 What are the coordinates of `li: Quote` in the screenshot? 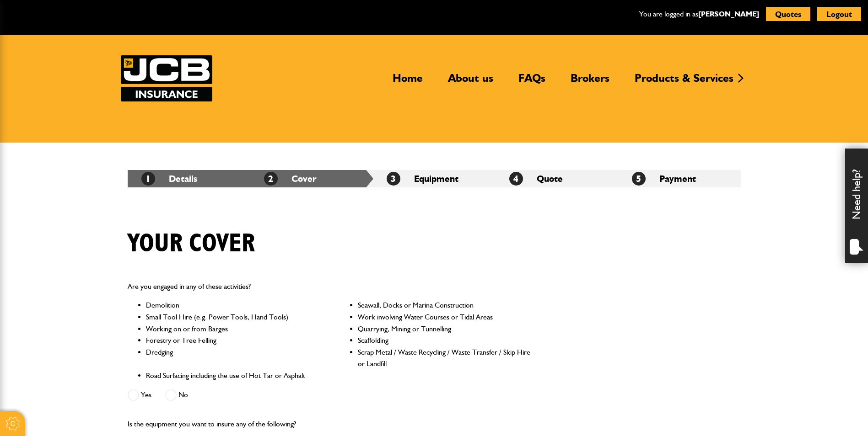 It's located at (557, 179).